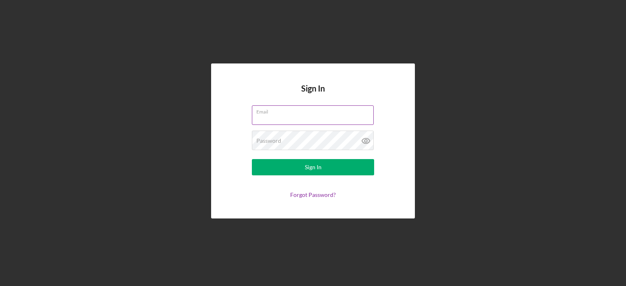 The width and height of the screenshot is (626, 286). What do you see at coordinates (313, 167) in the screenshot?
I see `button: Sign In` at bounding box center [313, 167].